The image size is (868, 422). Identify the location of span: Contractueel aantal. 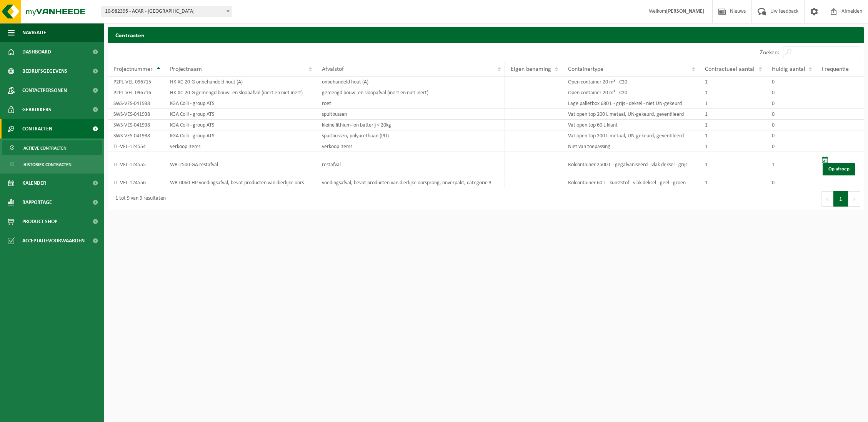
(730, 69).